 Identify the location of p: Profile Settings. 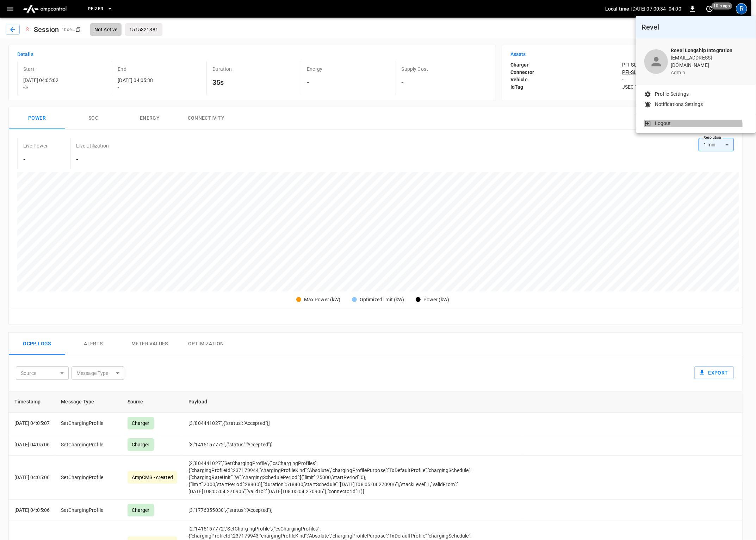
(672, 94).